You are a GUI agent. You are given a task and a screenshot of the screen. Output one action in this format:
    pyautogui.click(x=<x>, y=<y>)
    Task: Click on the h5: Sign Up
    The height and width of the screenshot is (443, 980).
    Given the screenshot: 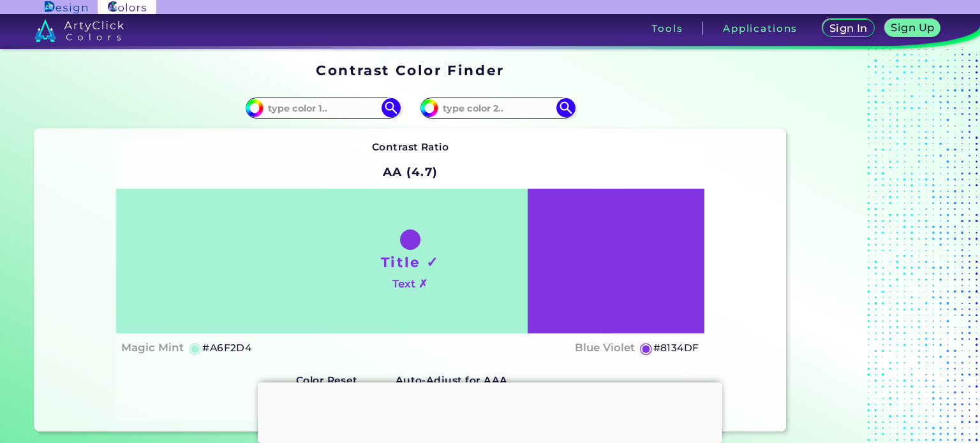 What is the action you would take?
    pyautogui.click(x=913, y=27)
    